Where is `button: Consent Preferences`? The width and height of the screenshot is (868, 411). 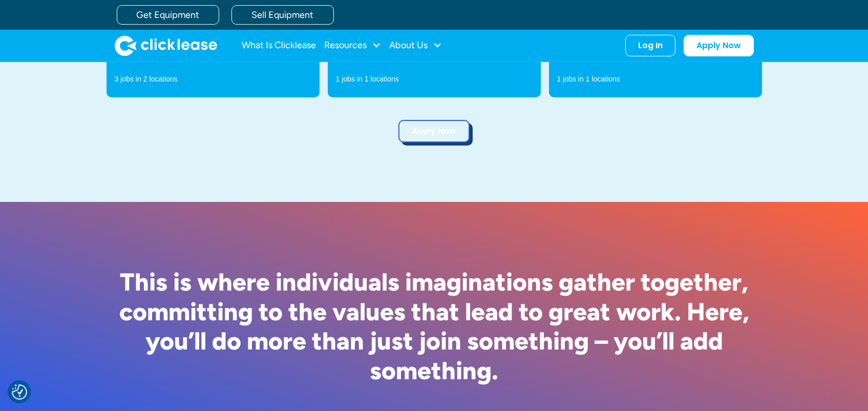
button: Consent Preferences is located at coordinates (20, 392).